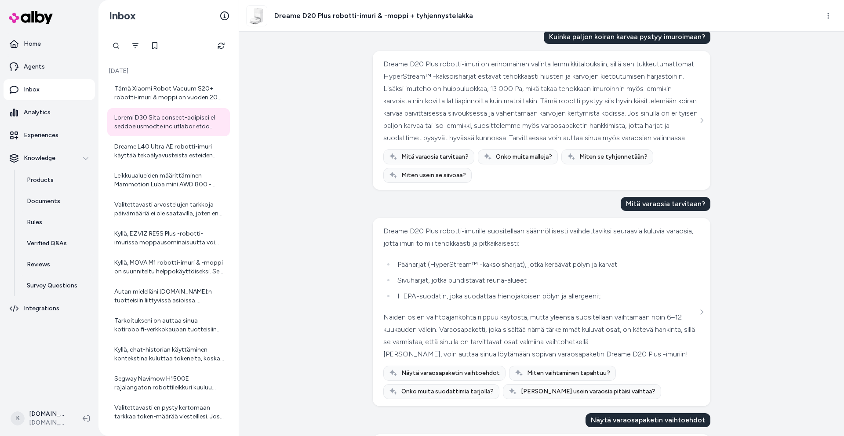 The image size is (844, 436). Describe the element at coordinates (168, 413) in the screenshot. I see `a: Valitettavasti en pysty kertomaan tarkkaa token-määrää viesteillesi. Jos sinulla on muita kysymyk...` at that location.